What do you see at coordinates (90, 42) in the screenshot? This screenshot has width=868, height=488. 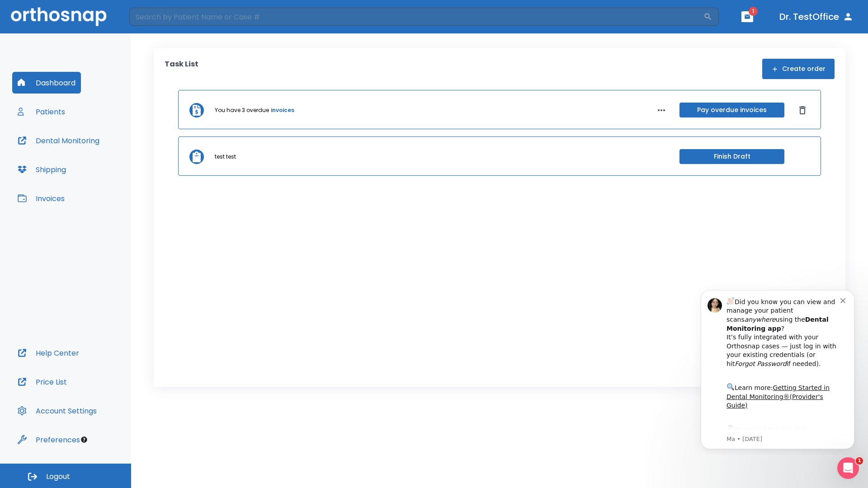 I see `b: Dental Monitoring app` at bounding box center [90, 42].